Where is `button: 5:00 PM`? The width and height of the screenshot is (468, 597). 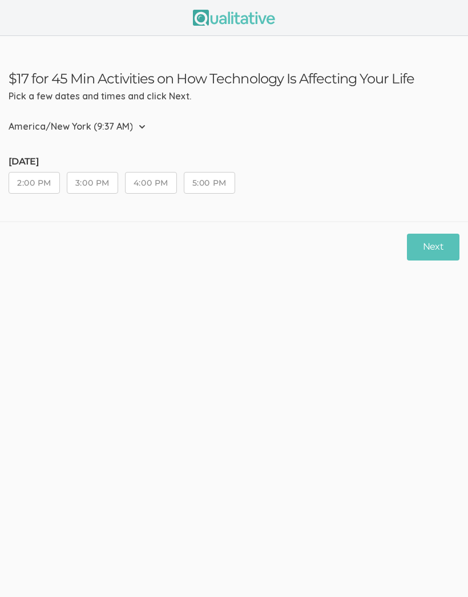 button: 5:00 PM is located at coordinates (210, 183).